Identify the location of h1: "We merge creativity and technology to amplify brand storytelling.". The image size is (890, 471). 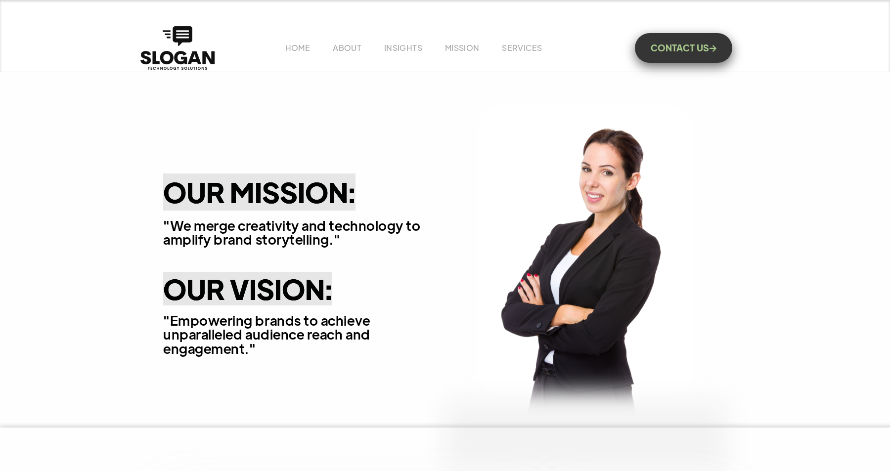
(297, 232).